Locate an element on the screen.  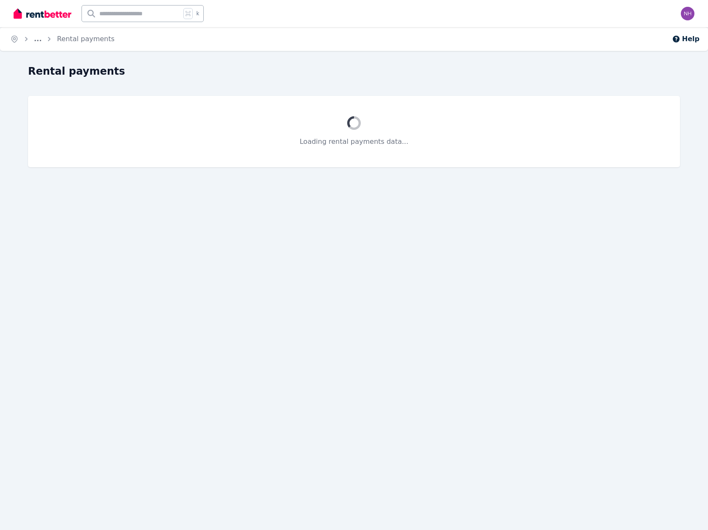
img: RentBetter is located at coordinates (42, 14).